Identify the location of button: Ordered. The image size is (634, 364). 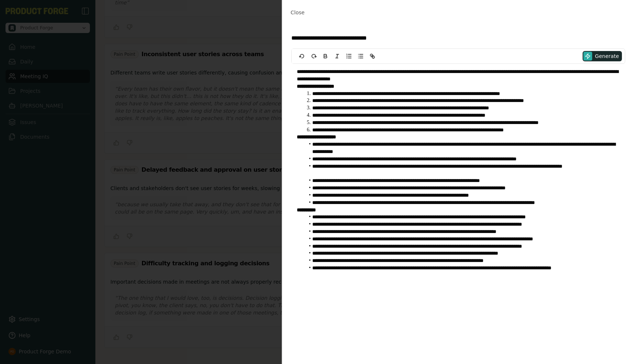
(349, 56).